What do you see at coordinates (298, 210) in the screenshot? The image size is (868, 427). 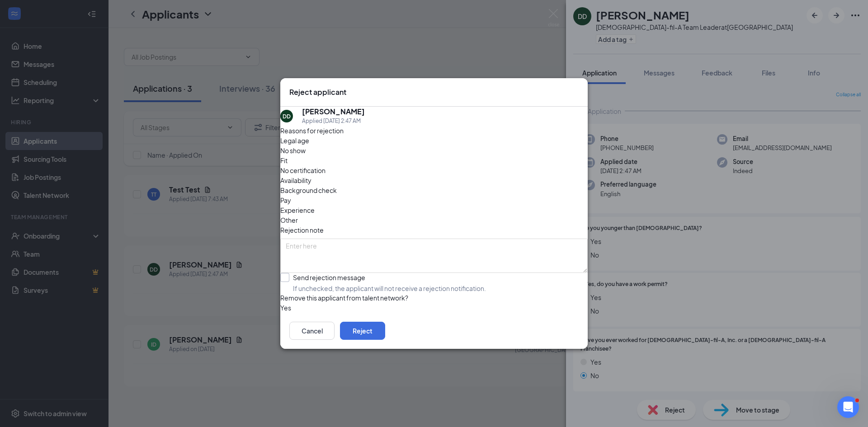 I see `span: Experience` at bounding box center [298, 210].